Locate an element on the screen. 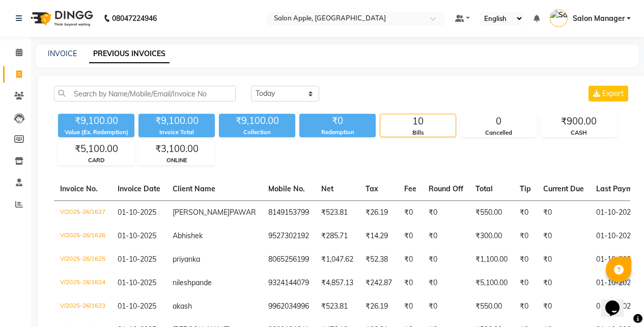  td: ₹5,100.00 is located at coordinates (492, 283).